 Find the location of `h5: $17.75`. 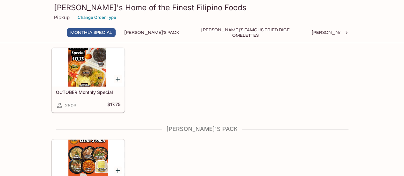

h5: $17.75 is located at coordinates (114, 105).